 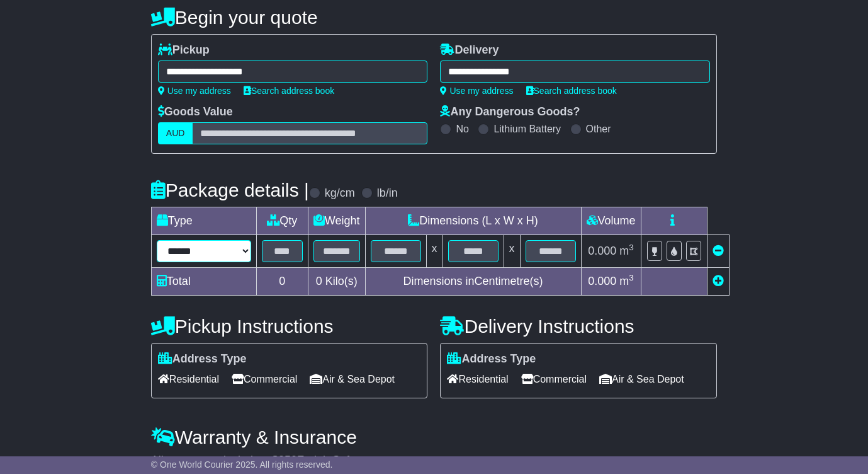 What do you see at coordinates (203, 221) in the screenshot?
I see `td: Type` at bounding box center [203, 221].